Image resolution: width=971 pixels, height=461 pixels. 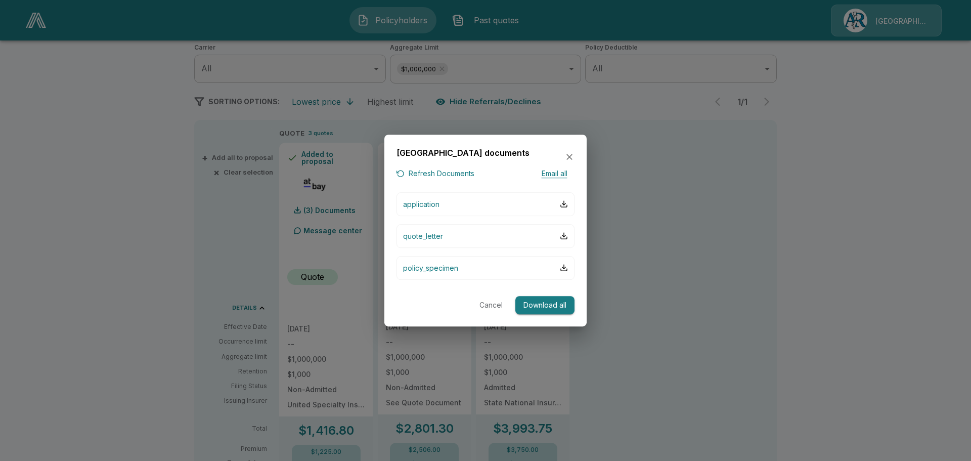 I want to click on button: policy_specimen, so click(x=486, y=268).